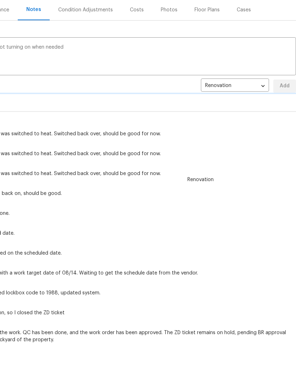  I want to click on div: Condition Adjustments, so click(86, 10).